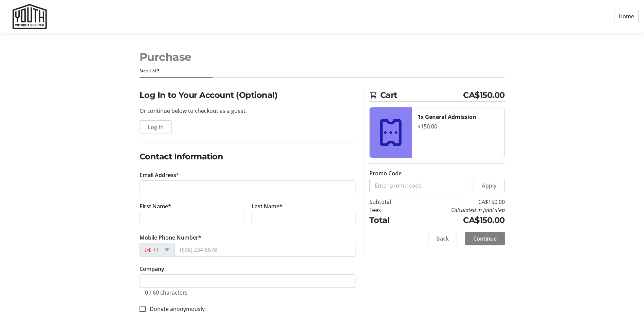 The image size is (644, 314). I want to click on span: Cart, so click(422, 95).